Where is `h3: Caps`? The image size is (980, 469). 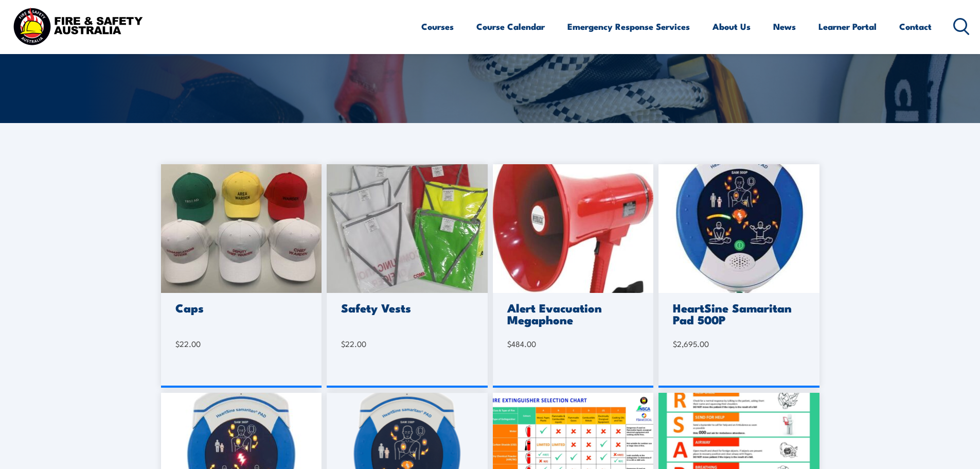
h3: Caps is located at coordinates (240, 308).